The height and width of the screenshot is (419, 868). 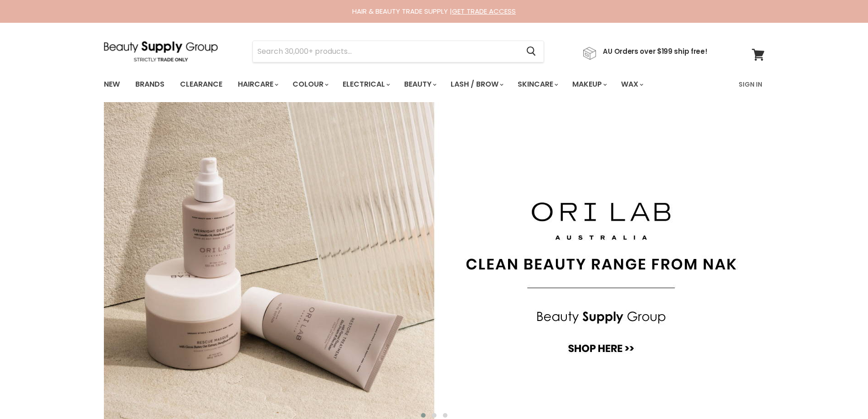 What do you see at coordinates (589, 84) in the screenshot?
I see `a: Makeup` at bounding box center [589, 84].